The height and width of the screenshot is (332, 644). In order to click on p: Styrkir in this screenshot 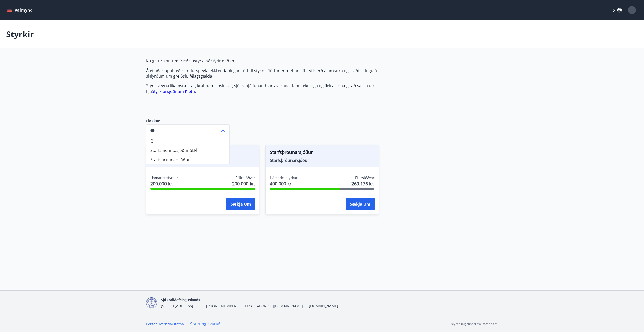, I will do `click(20, 34)`.